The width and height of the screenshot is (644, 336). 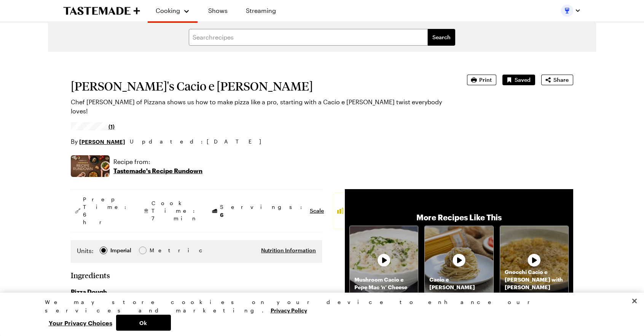 I want to click on p: Recipe from:, so click(x=158, y=162).